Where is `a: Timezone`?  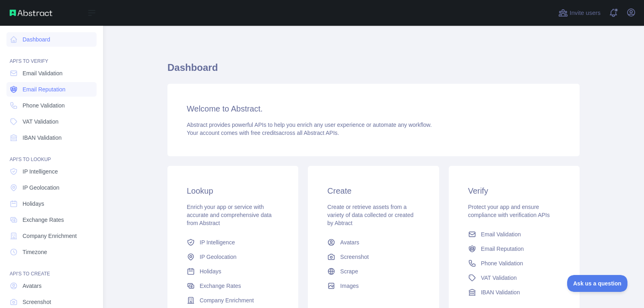
a: Timezone is located at coordinates (51, 252).